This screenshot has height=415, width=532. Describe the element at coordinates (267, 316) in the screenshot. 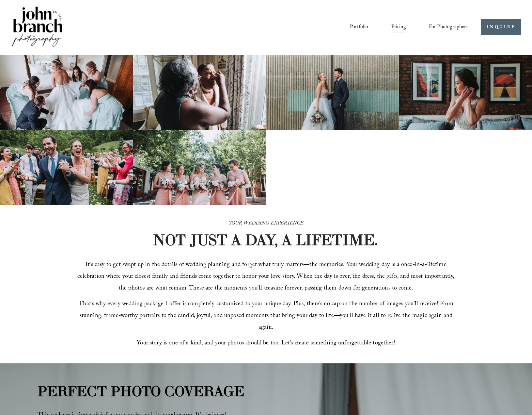

I see `span: That’s why every wedding package I offer is completely customized to your unique day. Plus, there...` at that location.